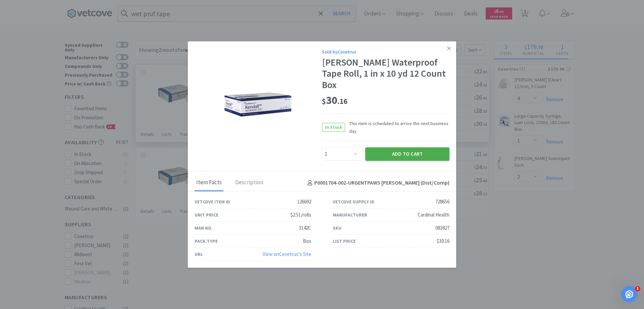 The width and height of the screenshot is (644, 309). I want to click on div: Box, so click(307, 241).